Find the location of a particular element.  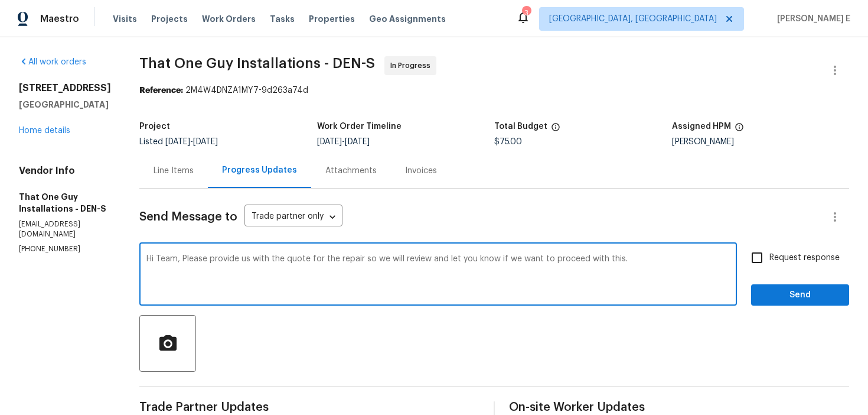

h5: Project is located at coordinates (155, 126).